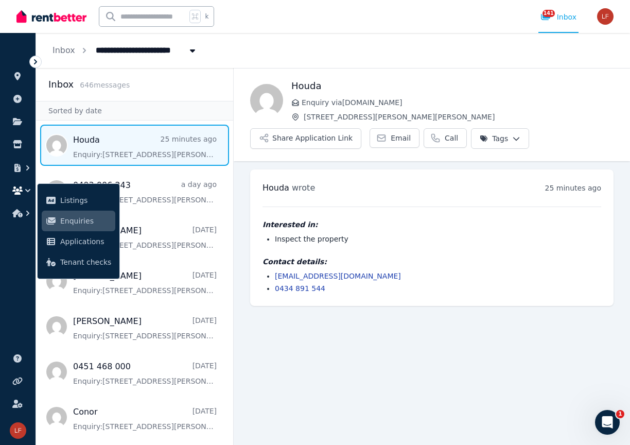  What do you see at coordinates (438, 239) in the screenshot?
I see `li: Inspect the property` at bounding box center [438, 239].